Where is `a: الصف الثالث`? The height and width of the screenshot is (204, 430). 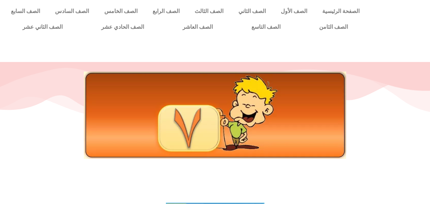
a: الصف الثالث is located at coordinates (209, 11).